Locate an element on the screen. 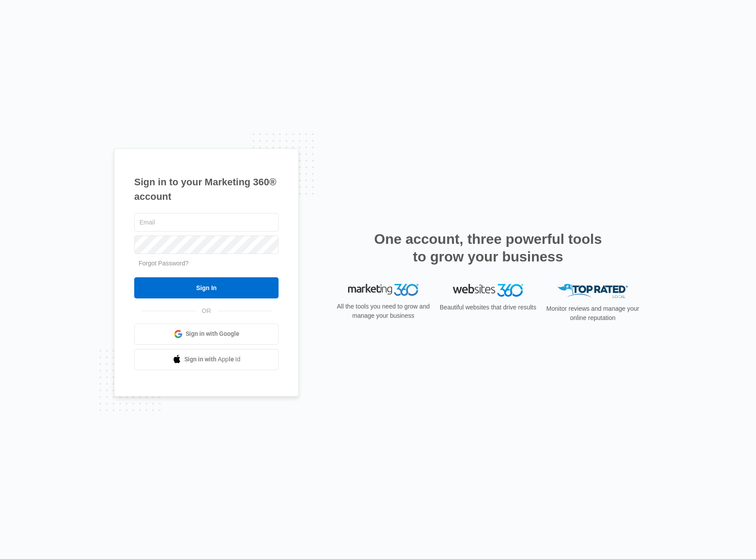 Image resolution: width=756 pixels, height=559 pixels. img: Top Rated Local is located at coordinates (593, 290).